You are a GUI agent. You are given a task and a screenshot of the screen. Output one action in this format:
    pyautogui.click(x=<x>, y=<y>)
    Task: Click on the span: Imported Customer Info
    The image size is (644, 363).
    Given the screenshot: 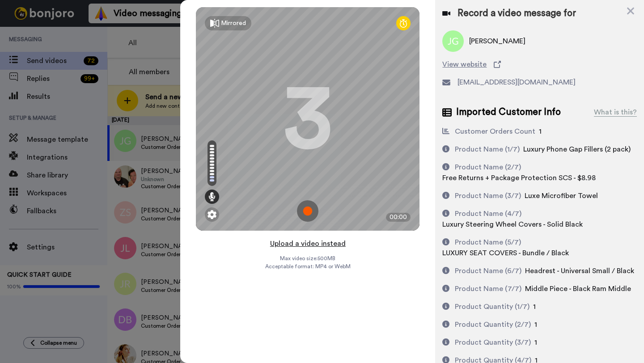 What is the action you would take?
    pyautogui.click(x=508, y=112)
    